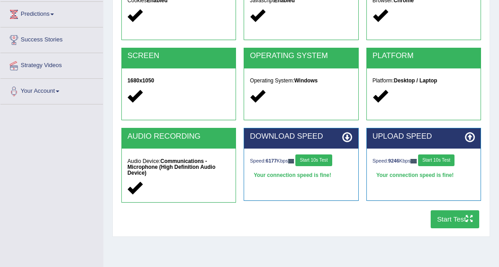  What do you see at coordinates (424, 56) in the screenshot?
I see `h2: PLATFORM` at bounding box center [424, 56].